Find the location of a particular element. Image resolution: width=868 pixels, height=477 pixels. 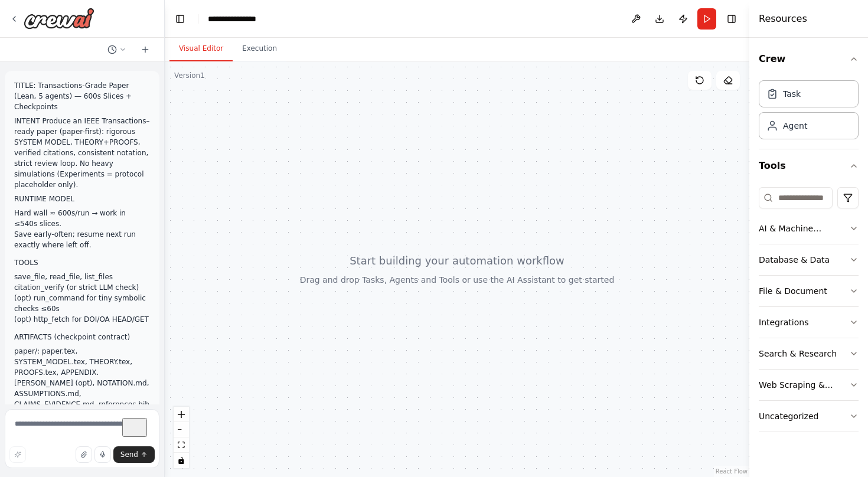

div: Integrations is located at coordinates (784, 322).